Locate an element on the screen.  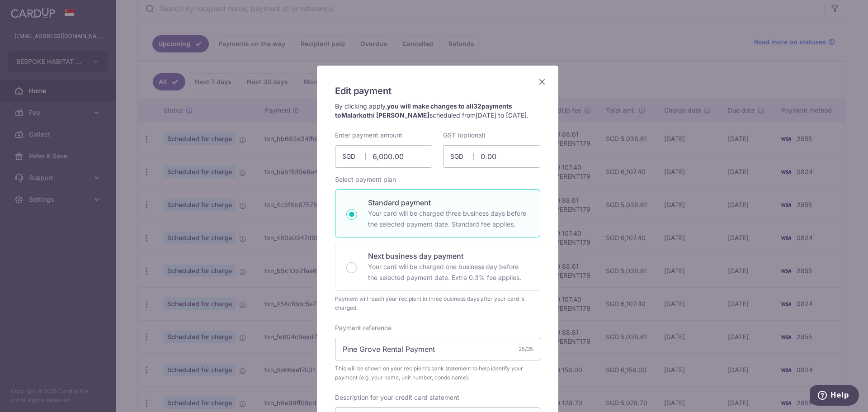
p: Standard payment is located at coordinates (449, 202).